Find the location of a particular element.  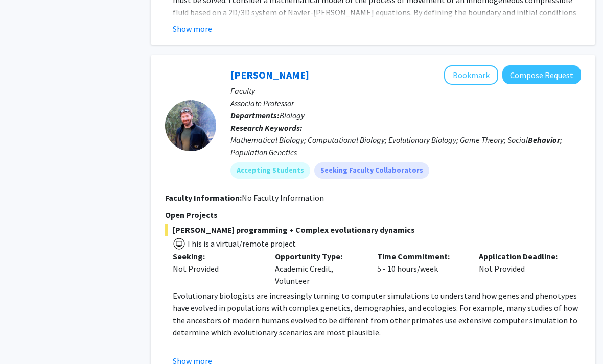

b: Research Keywords: is located at coordinates (266, 128).